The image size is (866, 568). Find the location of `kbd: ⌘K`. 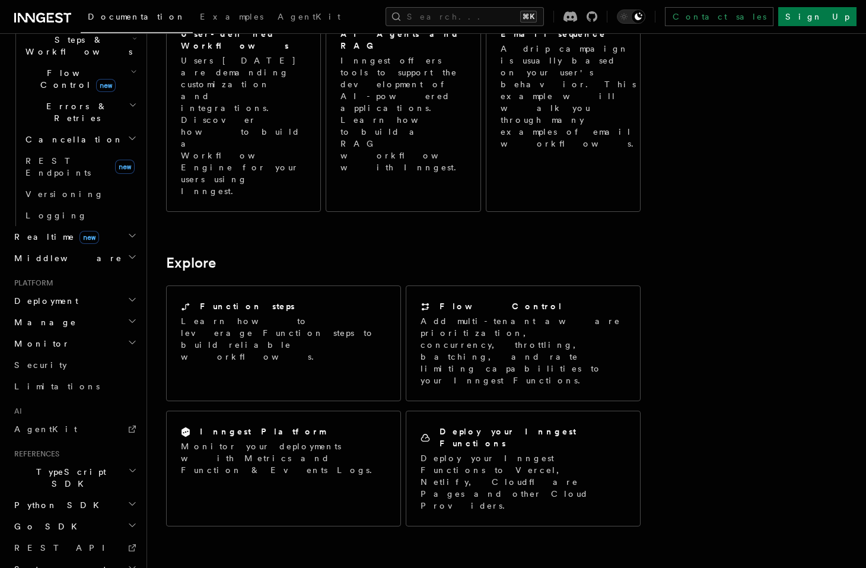

kbd: ⌘K is located at coordinates (528, 17).